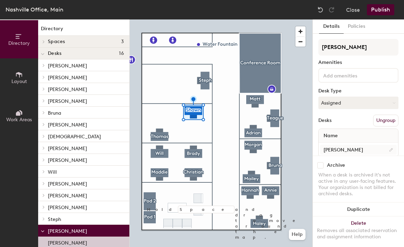 The height and width of the screenshot is (247, 404). What do you see at coordinates (336, 165) in the screenshot?
I see `div: Archive` at bounding box center [336, 165].